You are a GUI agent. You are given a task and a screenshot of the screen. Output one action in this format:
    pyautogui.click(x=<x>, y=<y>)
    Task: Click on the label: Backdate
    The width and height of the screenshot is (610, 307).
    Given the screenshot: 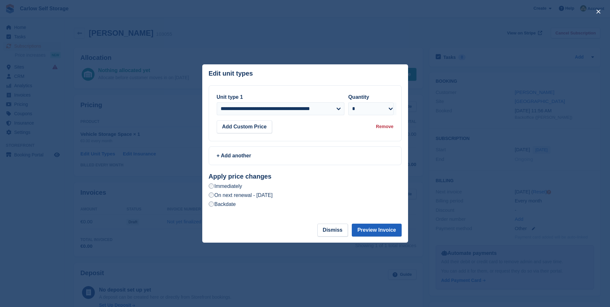 What is the action you would take?
    pyautogui.click(x=222, y=204)
    